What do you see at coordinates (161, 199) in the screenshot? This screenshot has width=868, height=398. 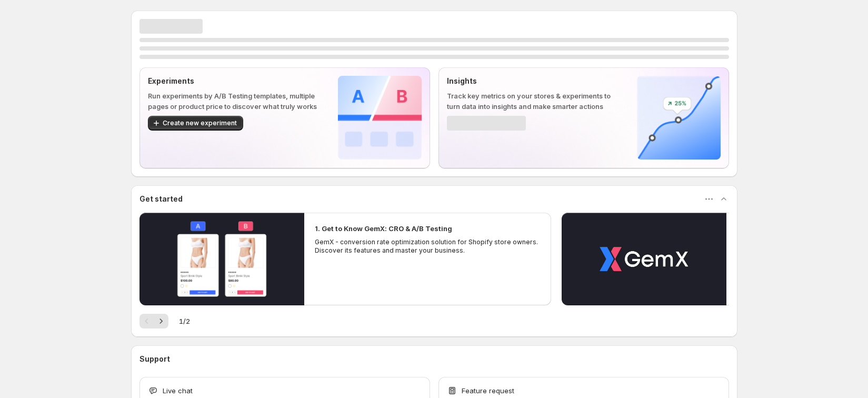 I see `h3: Get started` at bounding box center [161, 199].